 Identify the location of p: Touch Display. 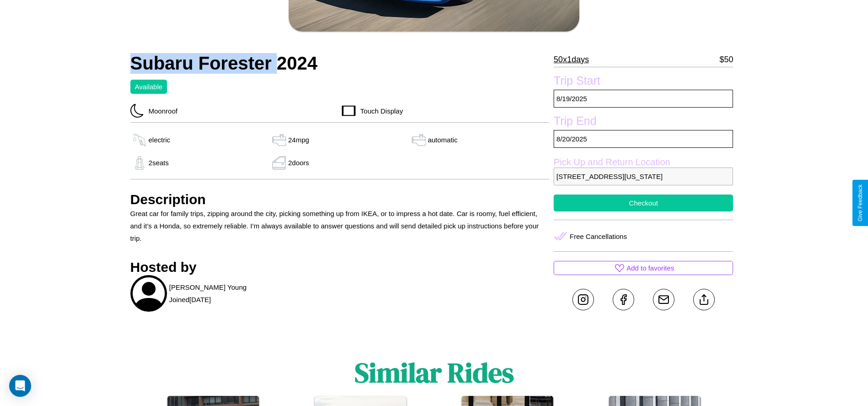
(378, 111).